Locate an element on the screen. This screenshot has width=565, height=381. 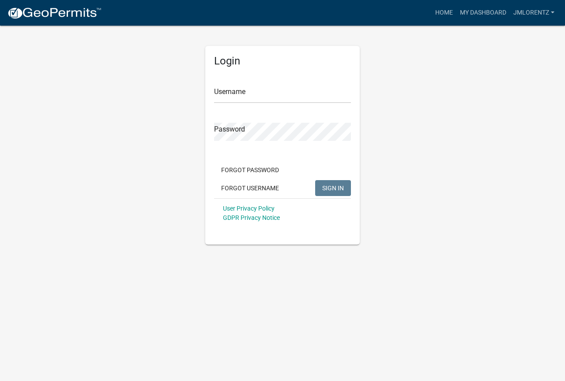
a: Home is located at coordinates (444, 13).